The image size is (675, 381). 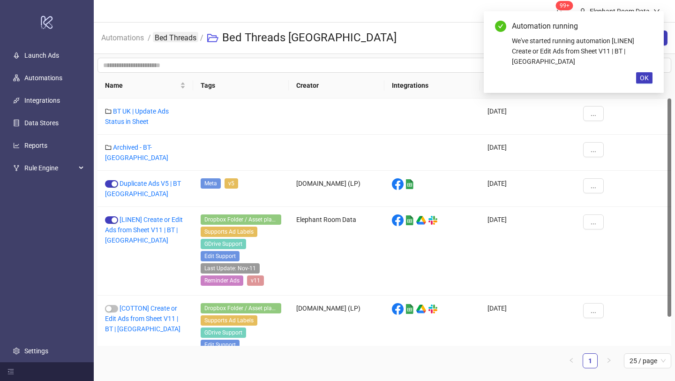 What do you see at coordinates (590, 361) in the screenshot?
I see `li: 1` at bounding box center [590, 361].